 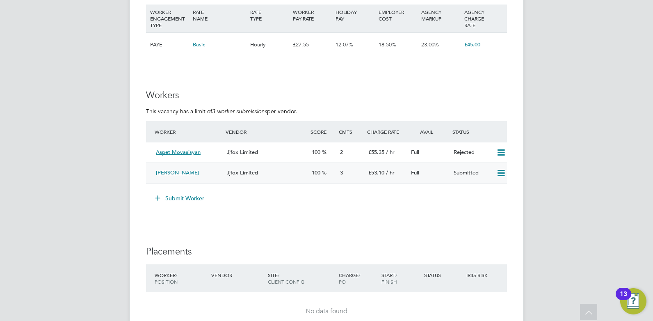 What do you see at coordinates (326, 95) in the screenshot?
I see `h3: Workers` at bounding box center [326, 95].